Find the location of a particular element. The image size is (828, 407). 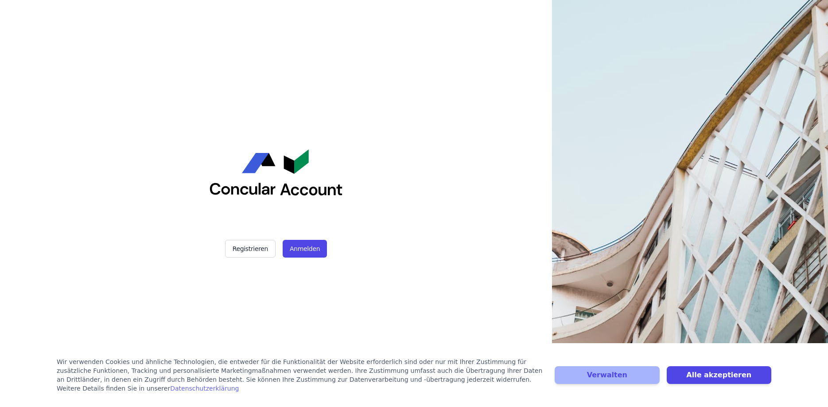

a: Datenschutzerklärung is located at coordinates (204, 388).